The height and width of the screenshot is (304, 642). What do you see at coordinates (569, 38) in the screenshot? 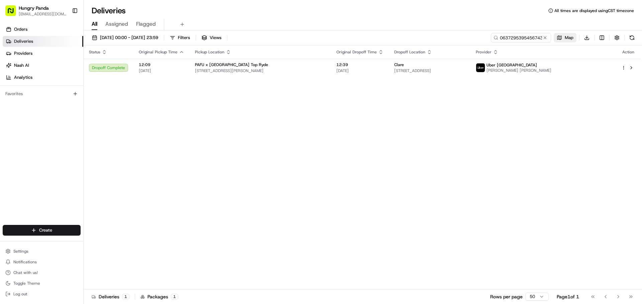
I see `span: Map` at bounding box center [569, 38].